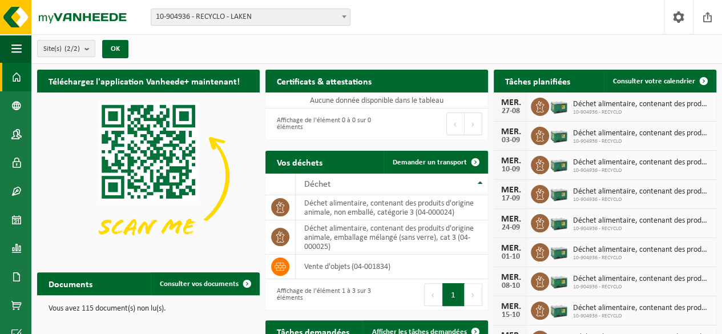 This screenshot has width=722, height=334. I want to click on td: vente d'objets (04-001834), so click(391, 266).